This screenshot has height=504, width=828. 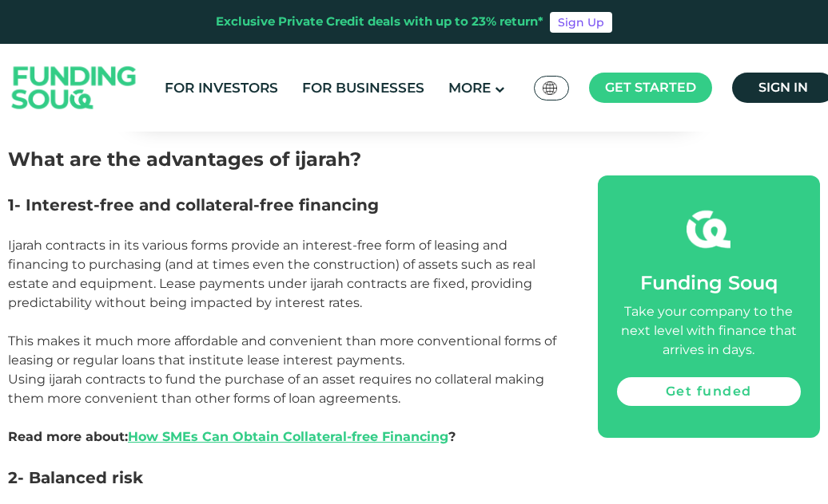 I want to click on img: SA Flag, so click(x=549, y=87).